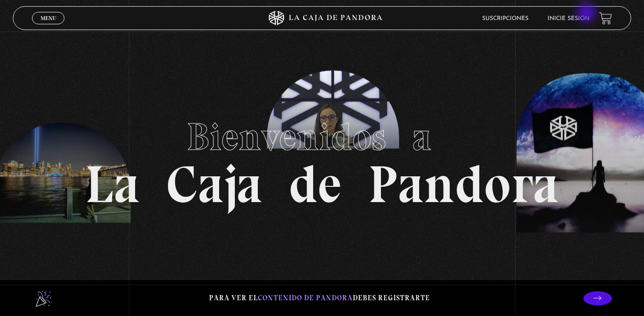 Image resolution: width=644 pixels, height=316 pixels. What do you see at coordinates (322, 158) in the screenshot?
I see `h1: La Caja de Pandora` at bounding box center [322, 158].